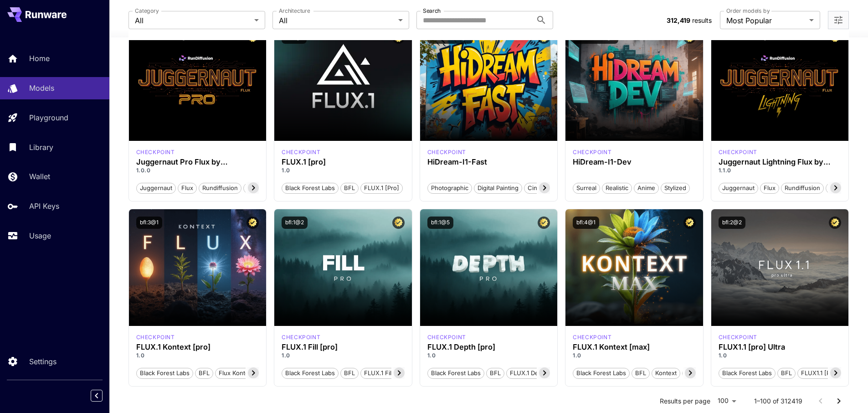 The image size is (868, 413). I want to click on span: Realistic, so click(617, 188).